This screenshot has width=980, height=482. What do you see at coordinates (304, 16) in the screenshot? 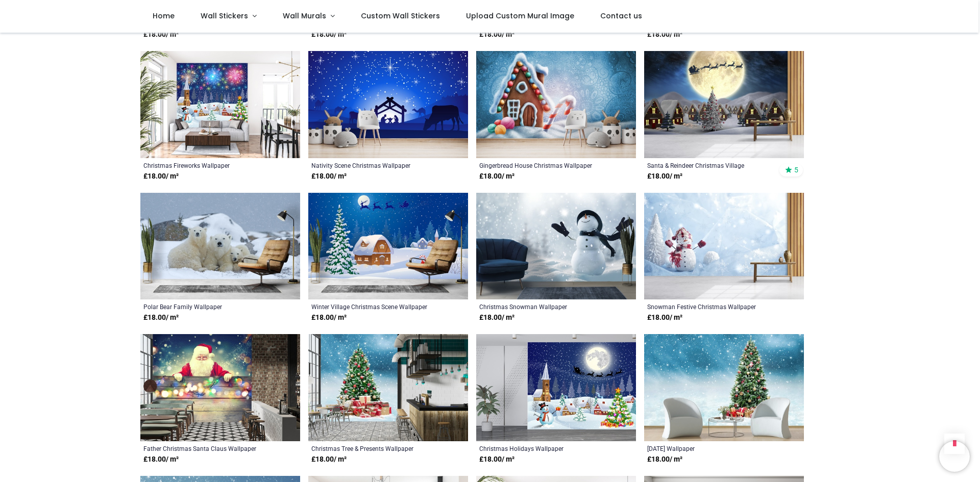
I see `span: Wall Murals` at bounding box center [304, 16].